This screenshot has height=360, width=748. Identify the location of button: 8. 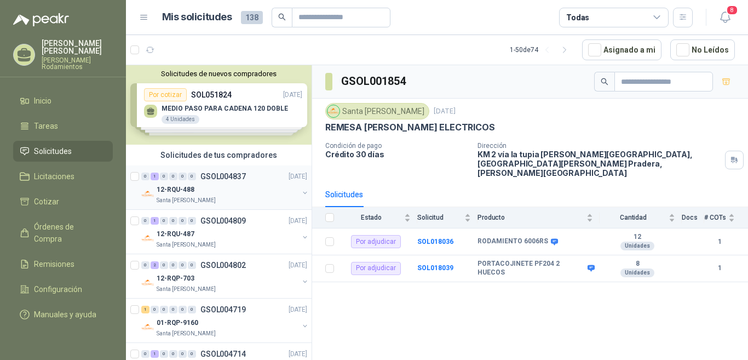
(725, 18).